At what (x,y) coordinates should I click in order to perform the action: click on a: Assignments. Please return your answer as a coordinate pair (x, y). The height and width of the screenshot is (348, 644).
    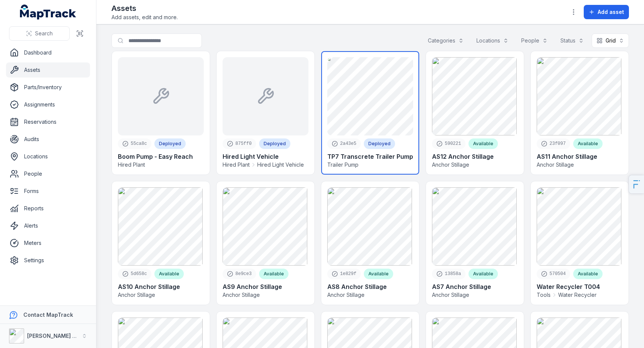
    Looking at the image, I should click on (48, 105).